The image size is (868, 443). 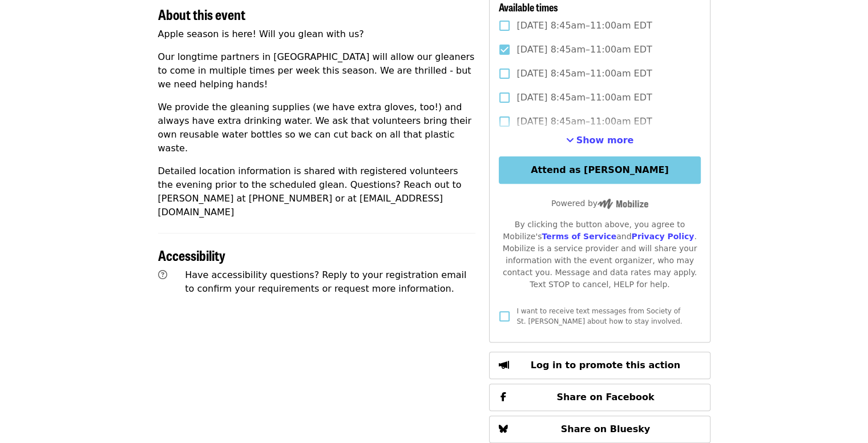 I want to click on span: Share on Bluesky, so click(x=605, y=429).